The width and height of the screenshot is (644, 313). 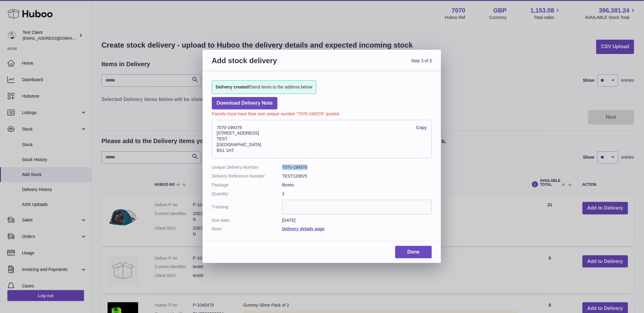 What do you see at coordinates (247, 220) in the screenshot?
I see `dt: Due date:` at bounding box center [247, 220].